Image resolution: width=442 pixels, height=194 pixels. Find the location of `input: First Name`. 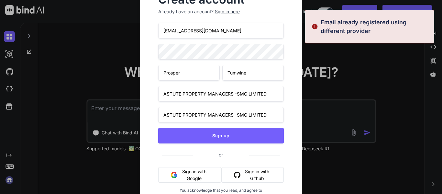

input: First Name is located at coordinates (189, 72).